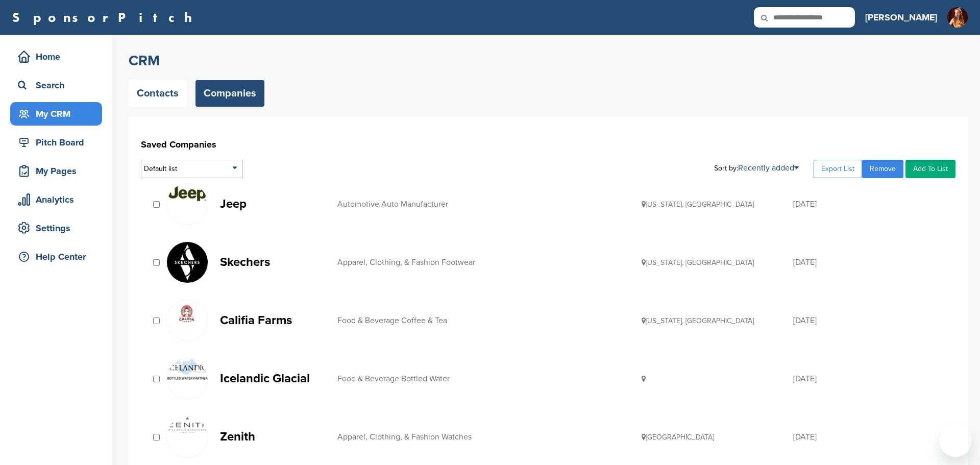 The height and width of the screenshot is (465, 980). Describe the element at coordinates (757, 168) in the screenshot. I see `div: Sort by:` at that location.